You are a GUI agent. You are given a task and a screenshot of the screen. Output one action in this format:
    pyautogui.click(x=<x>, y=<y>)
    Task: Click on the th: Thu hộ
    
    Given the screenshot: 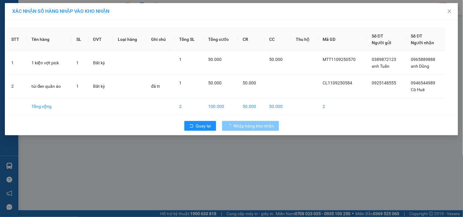 What is the action you would take?
    pyautogui.click(x=305, y=39)
    